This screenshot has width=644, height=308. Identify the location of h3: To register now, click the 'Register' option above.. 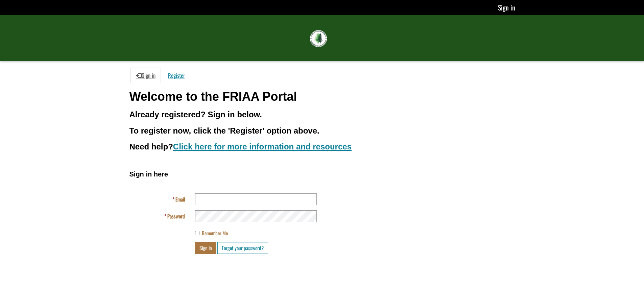
(322, 131).